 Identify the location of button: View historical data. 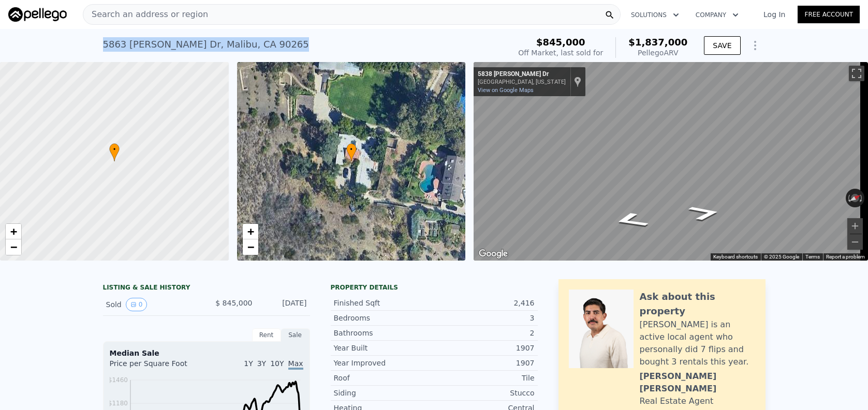
(137, 304).